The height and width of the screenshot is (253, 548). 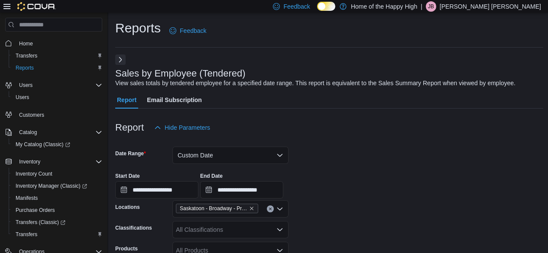 What do you see at coordinates (54, 115) in the screenshot?
I see `button: Customers` at bounding box center [54, 115].